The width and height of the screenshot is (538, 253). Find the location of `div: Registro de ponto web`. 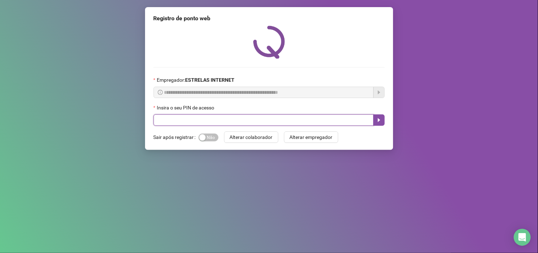

div: Registro de ponto web is located at coordinates (269, 18).